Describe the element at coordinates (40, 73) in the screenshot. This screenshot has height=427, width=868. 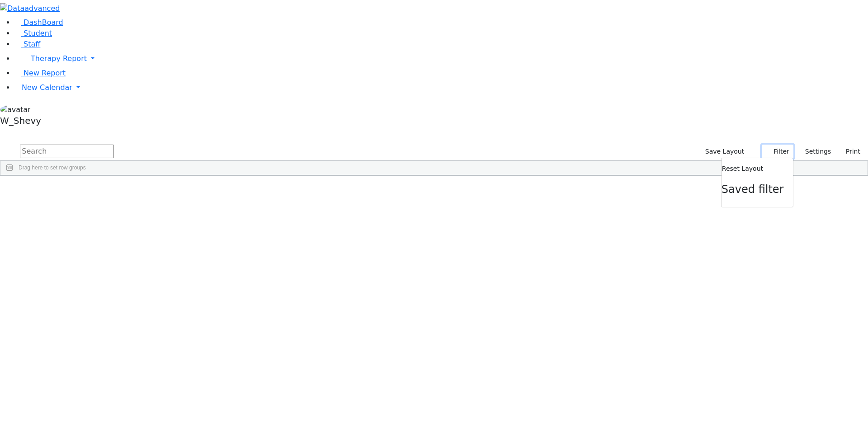
I see `a: New Report` at that location.